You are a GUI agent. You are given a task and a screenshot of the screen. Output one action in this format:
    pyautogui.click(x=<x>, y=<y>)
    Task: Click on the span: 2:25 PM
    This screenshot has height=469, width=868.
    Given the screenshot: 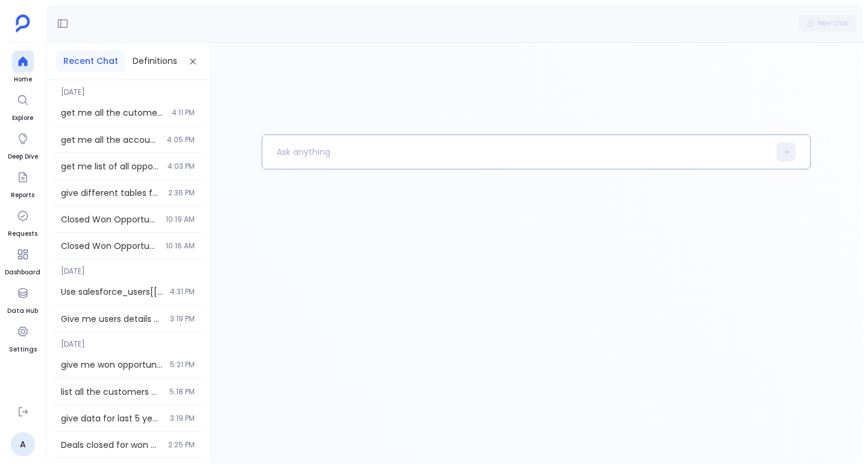 What is the action you would take?
    pyautogui.click(x=181, y=445)
    